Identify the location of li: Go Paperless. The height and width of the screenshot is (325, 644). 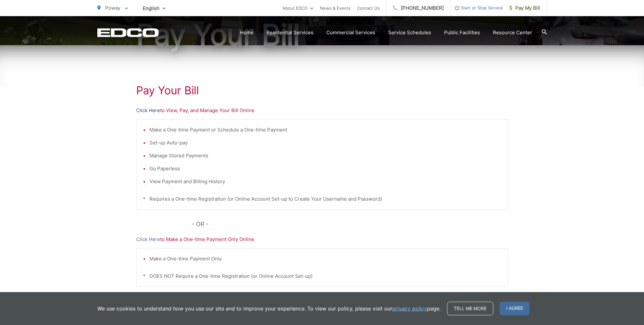
(325, 169).